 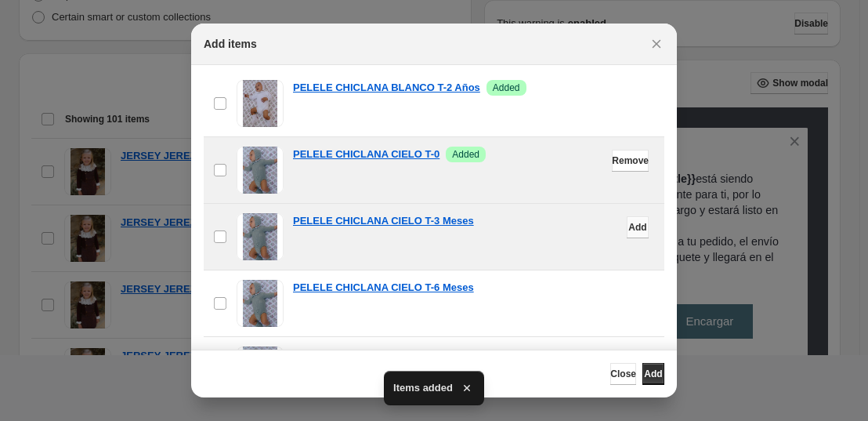 I want to click on span: Items added, so click(x=423, y=388).